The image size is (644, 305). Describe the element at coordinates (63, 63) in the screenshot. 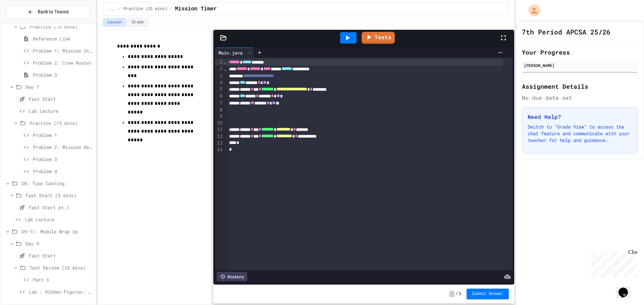

I see `span: Problem 2: Crew Roster` at that location.